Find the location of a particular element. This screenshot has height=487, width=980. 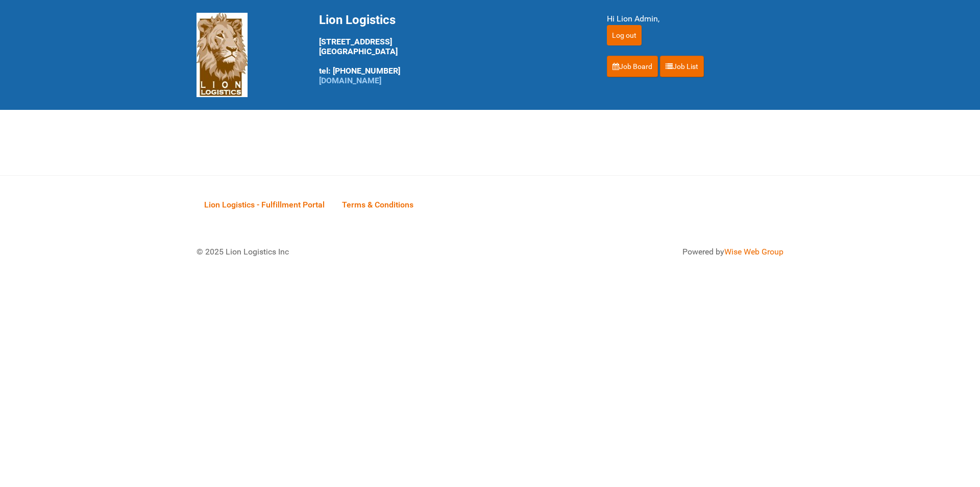

div: Powered by is located at coordinates (643, 252).